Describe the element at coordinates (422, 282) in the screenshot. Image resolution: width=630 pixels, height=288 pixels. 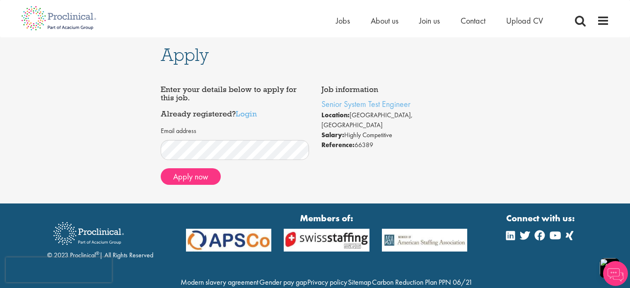
I see `a: Carbon Reduction Plan PPN 06/21` at that location.